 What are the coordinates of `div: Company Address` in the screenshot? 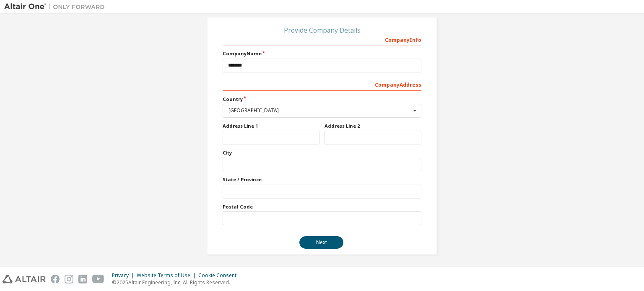 It's located at (322, 84).